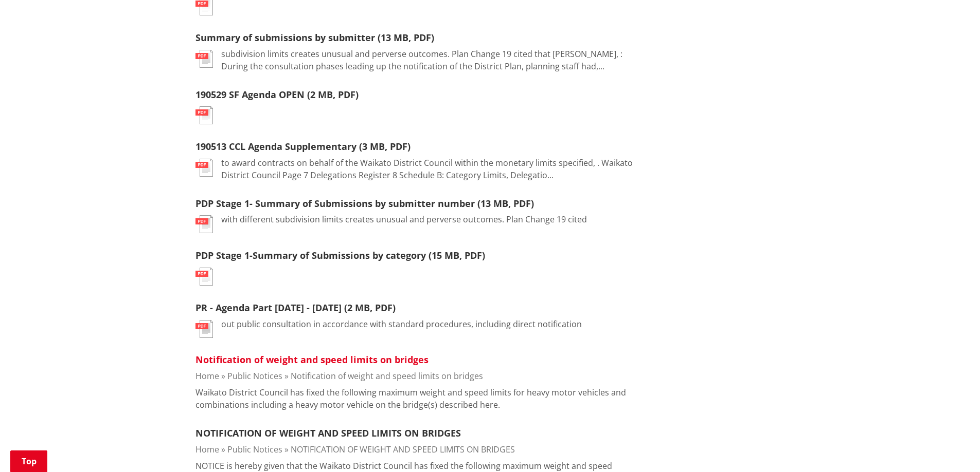  What do you see at coordinates (315, 38) in the screenshot?
I see `a: Summary of submissions by submitter (13 MB, PDF)` at bounding box center [315, 38].